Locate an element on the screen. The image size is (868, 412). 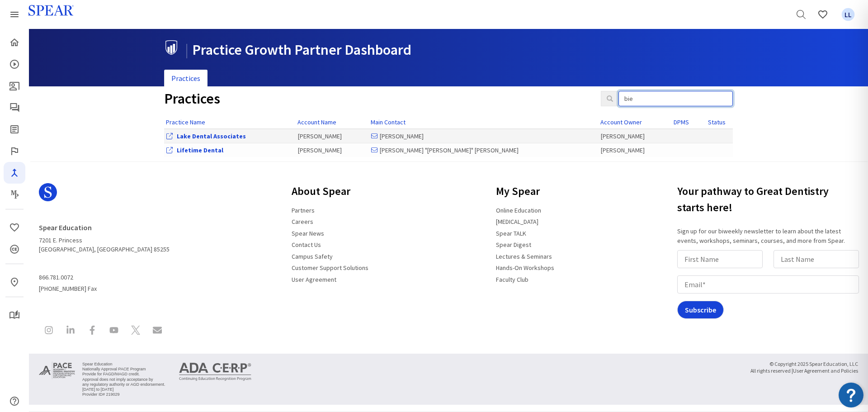
li: Spear Education is located at coordinates (124, 363).